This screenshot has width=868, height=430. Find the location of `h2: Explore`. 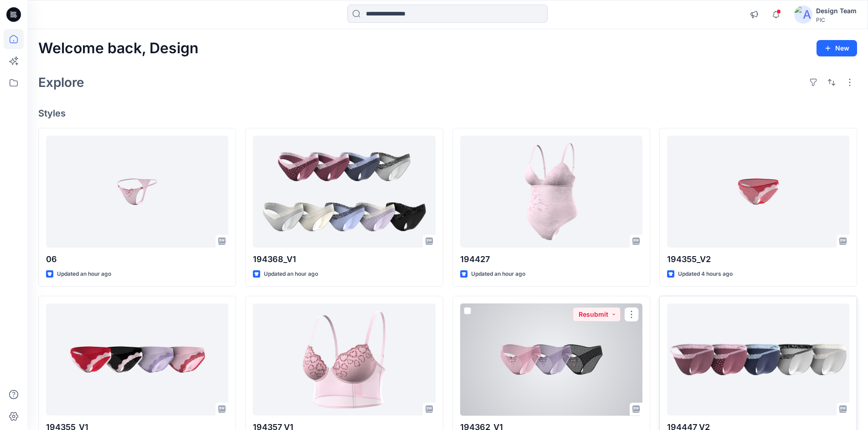

h2: Explore is located at coordinates (61, 82).